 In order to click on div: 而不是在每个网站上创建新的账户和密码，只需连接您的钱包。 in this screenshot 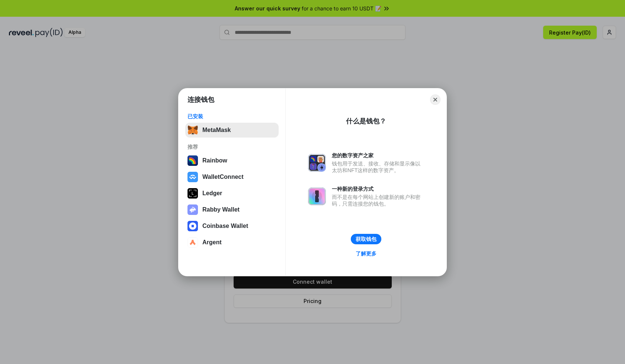, I will do `click(378, 200)`.